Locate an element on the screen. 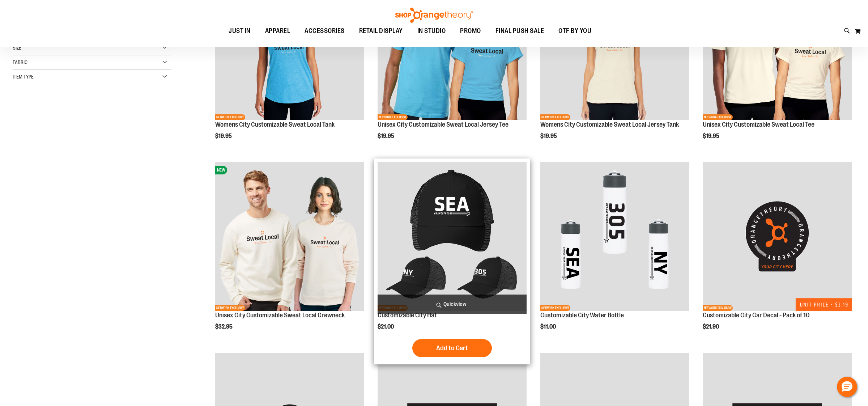 The image size is (868, 406). img: Product image for Customizable City Car Decal - 10 PK is located at coordinates (777, 237).